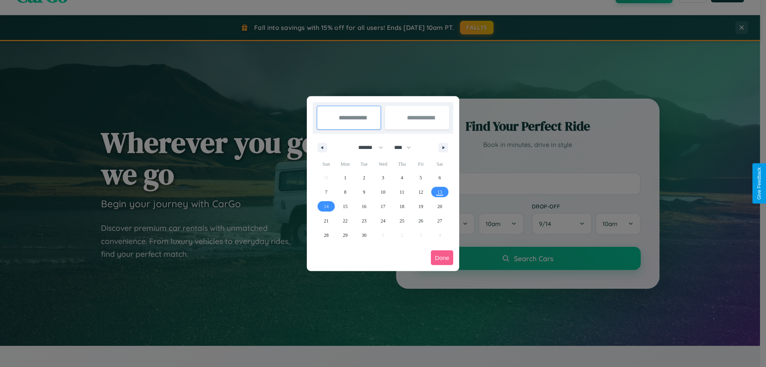 The image size is (766, 367). Describe the element at coordinates (421, 221) in the screenshot. I see `span: 26` at that location.